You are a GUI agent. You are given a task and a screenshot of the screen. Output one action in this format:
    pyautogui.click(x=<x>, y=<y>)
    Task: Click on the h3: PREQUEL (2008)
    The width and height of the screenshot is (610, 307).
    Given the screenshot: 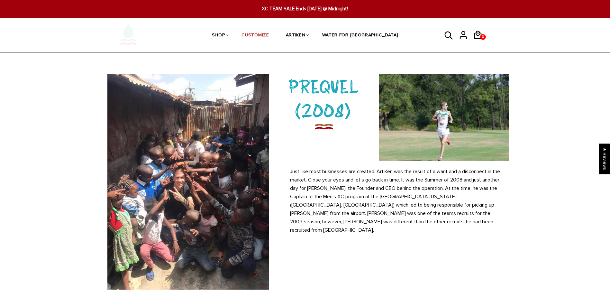 What is the action you would take?
    pyautogui.click(x=324, y=98)
    